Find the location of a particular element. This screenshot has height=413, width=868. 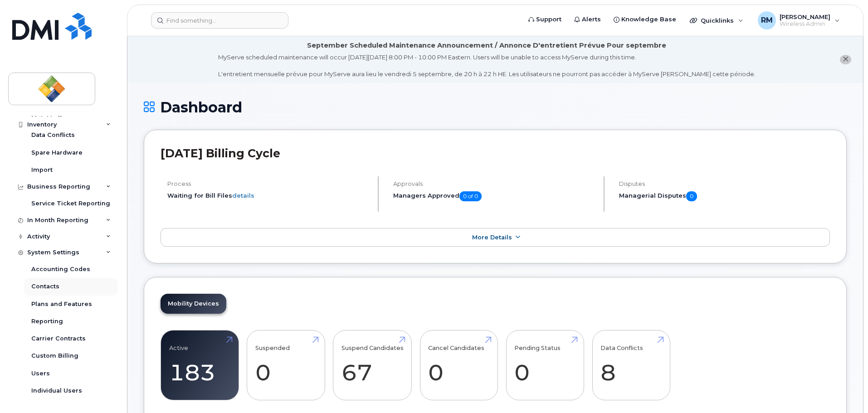

button: close notification is located at coordinates (845, 59).